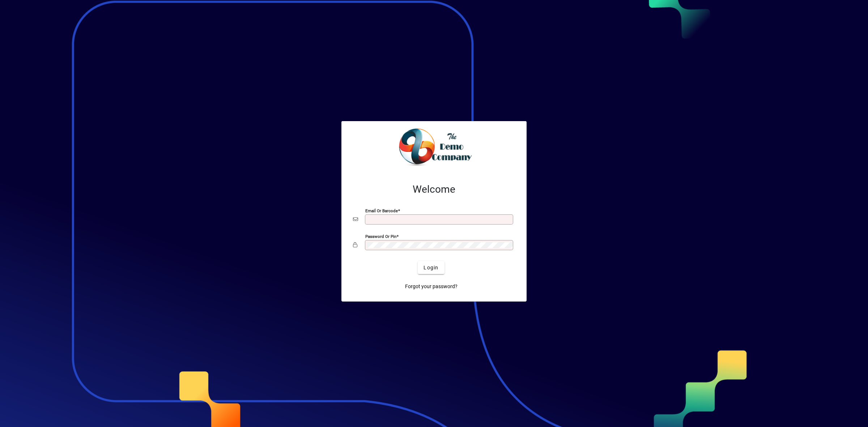 The image size is (868, 427). Describe the element at coordinates (430, 268) in the screenshot. I see `button: Login` at that location.